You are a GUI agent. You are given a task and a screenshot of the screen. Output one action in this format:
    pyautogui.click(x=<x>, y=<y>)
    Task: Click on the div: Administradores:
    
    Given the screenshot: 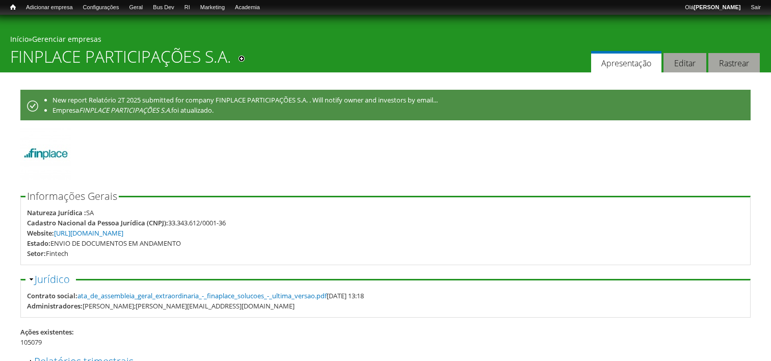 What is the action you would take?
    pyautogui.click(x=55, y=306)
    